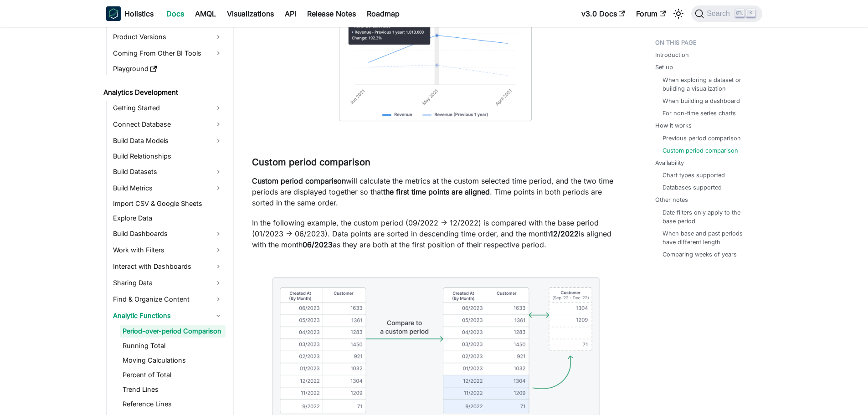  What do you see at coordinates (168, 37) in the screenshot?
I see `a: Product Versions` at bounding box center [168, 37].